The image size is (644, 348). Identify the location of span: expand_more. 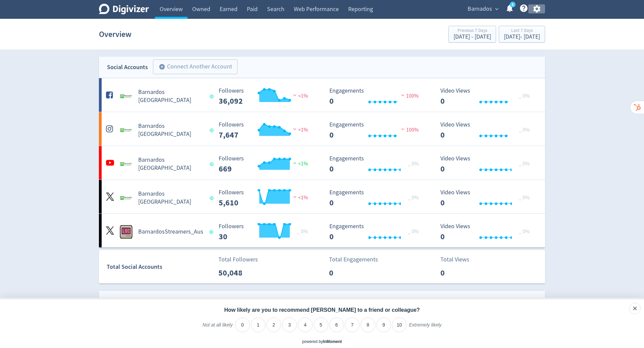
(497, 9).